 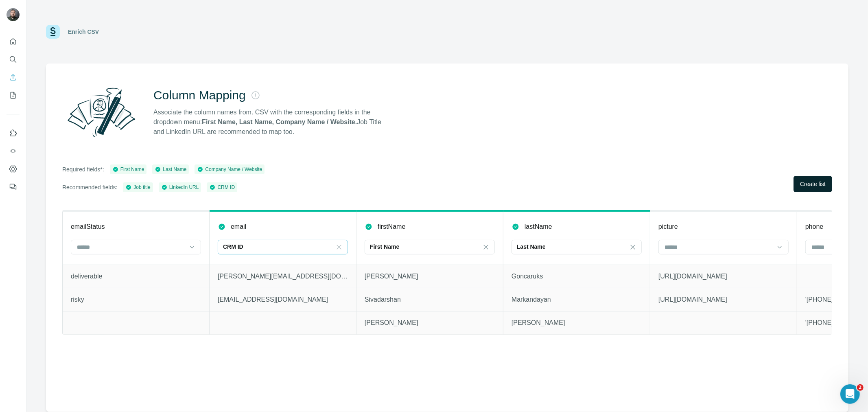 What do you see at coordinates (128, 170) in the screenshot?
I see `div: First Name` at bounding box center [128, 170].